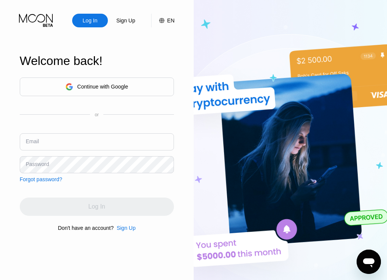 Image resolution: width=387 pixels, height=280 pixels. I want to click on div: Don't have an account?, so click(86, 228).